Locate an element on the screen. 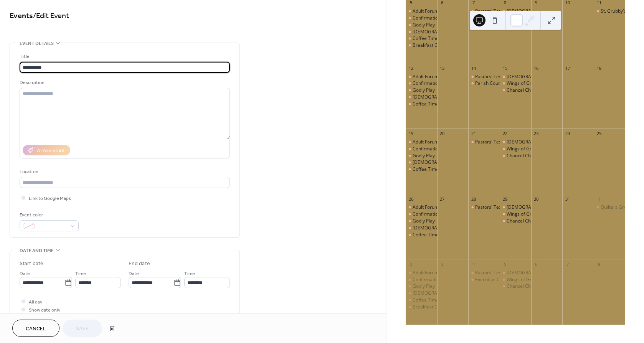 The image size is (644, 343). div: 28 is located at coordinates (473, 199).